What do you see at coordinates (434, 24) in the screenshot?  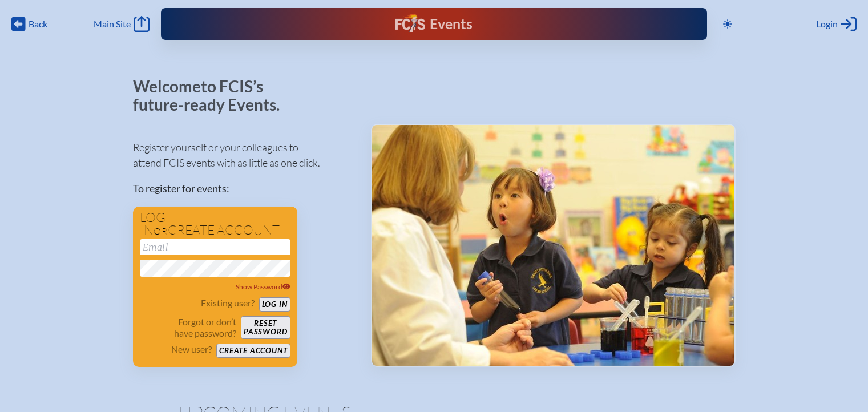 I see `div: FCIS Events — Future ready` at bounding box center [434, 24].